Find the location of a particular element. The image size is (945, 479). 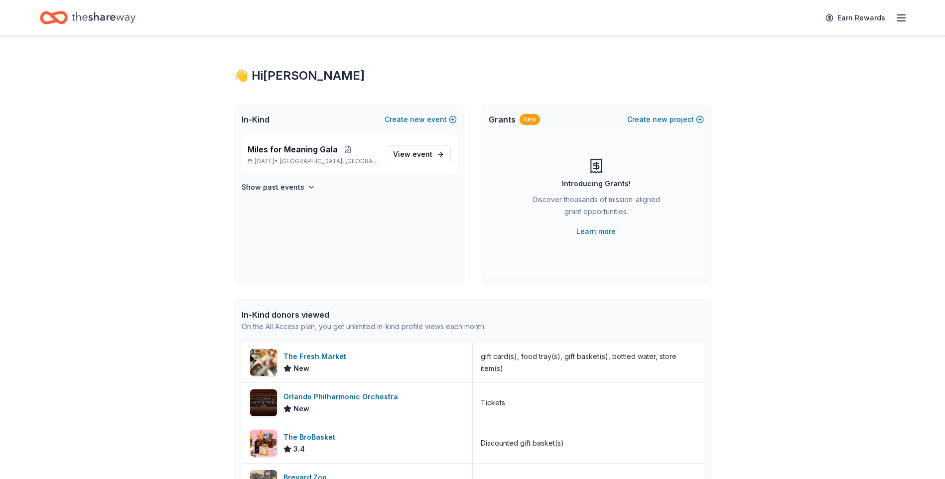

span: In-Kind is located at coordinates (255, 120).